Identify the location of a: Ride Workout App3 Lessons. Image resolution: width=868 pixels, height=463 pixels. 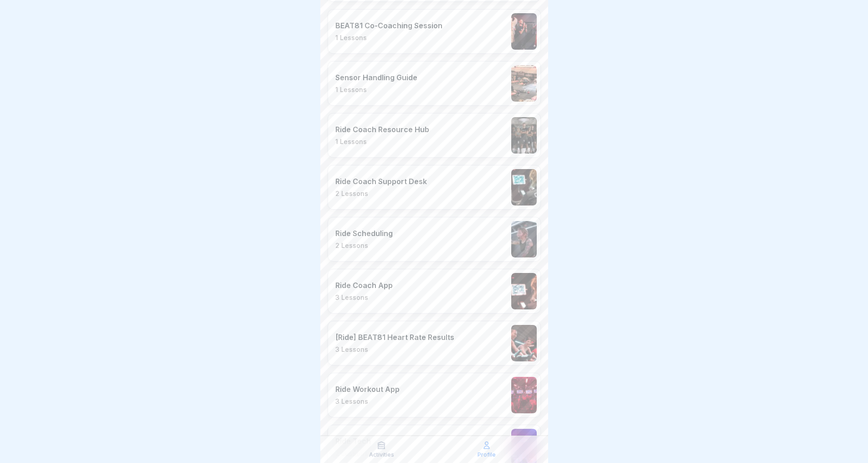
(434, 395).